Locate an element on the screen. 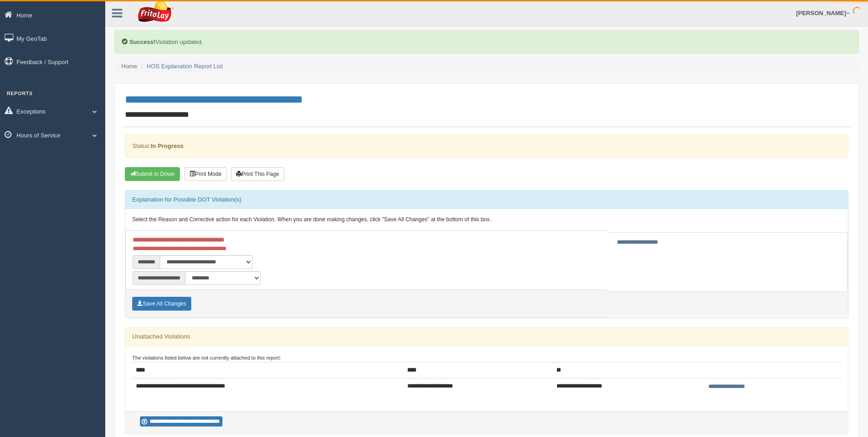 The height and width of the screenshot is (437, 868). div: Violation updated. is located at coordinates (486, 42).